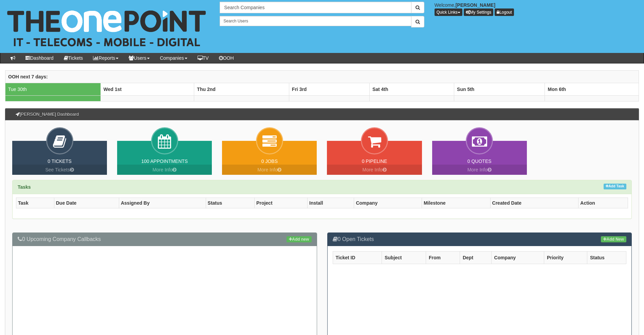 This screenshot has height=335, width=644. I want to click on a: 0 Jobs, so click(269, 161).